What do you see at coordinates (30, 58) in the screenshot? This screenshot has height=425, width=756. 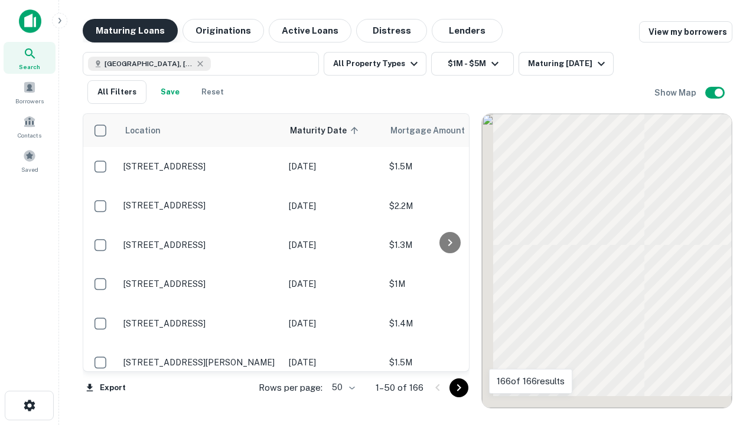 I see `a: Search` at bounding box center [30, 58].